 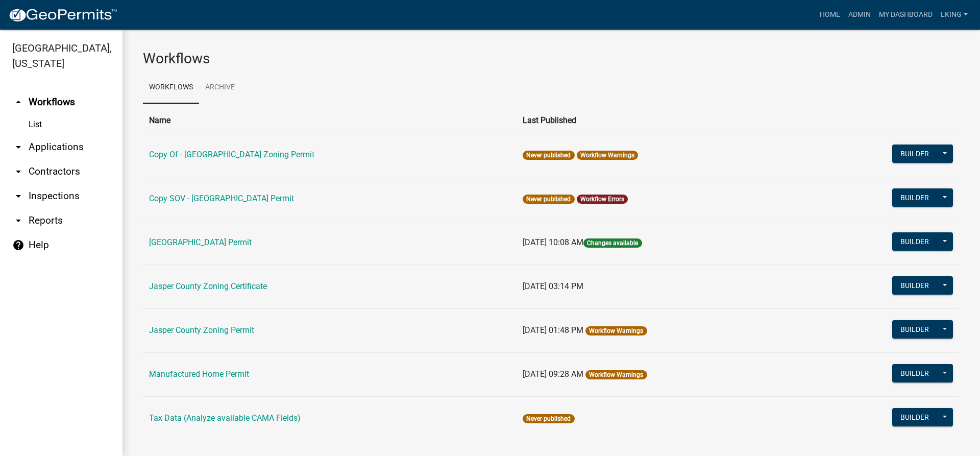 I want to click on a: Jasper County Zoning Certificate, so click(x=208, y=286).